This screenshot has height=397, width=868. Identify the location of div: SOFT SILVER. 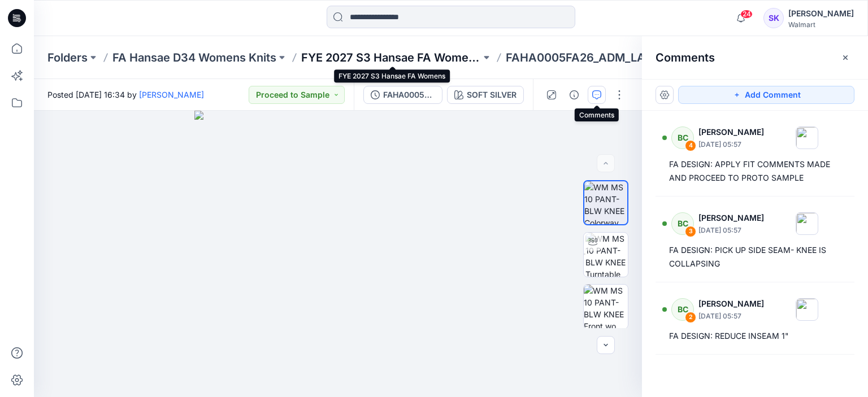
(492, 94).